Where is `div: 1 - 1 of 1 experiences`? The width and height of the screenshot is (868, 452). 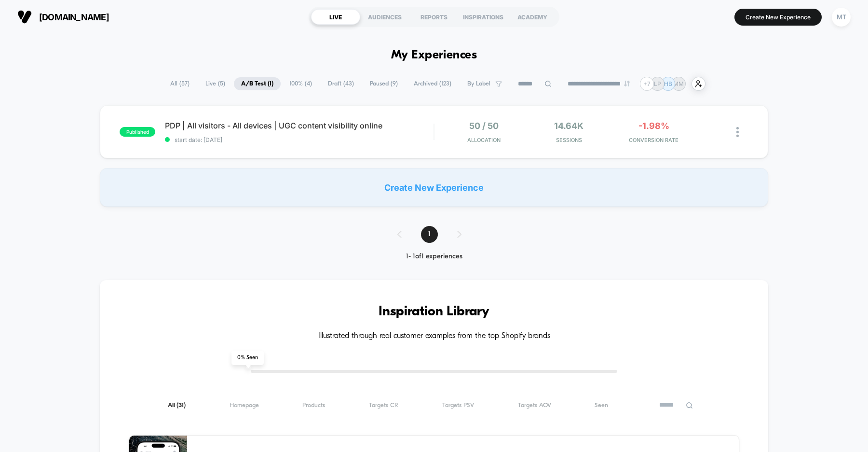
div: 1 - 1 of 1 experiences is located at coordinates (434, 256).